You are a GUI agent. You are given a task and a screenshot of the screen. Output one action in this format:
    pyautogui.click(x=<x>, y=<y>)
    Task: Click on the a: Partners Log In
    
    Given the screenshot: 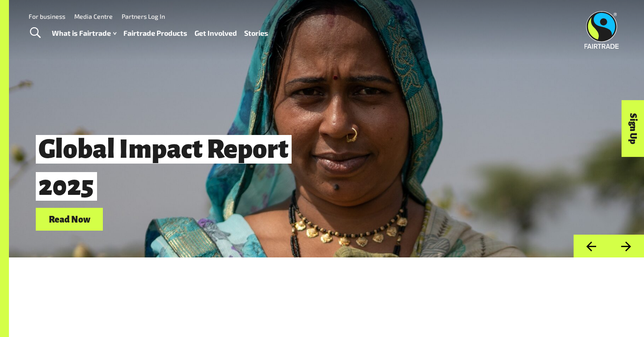 What is the action you would take?
    pyautogui.click(x=143, y=16)
    